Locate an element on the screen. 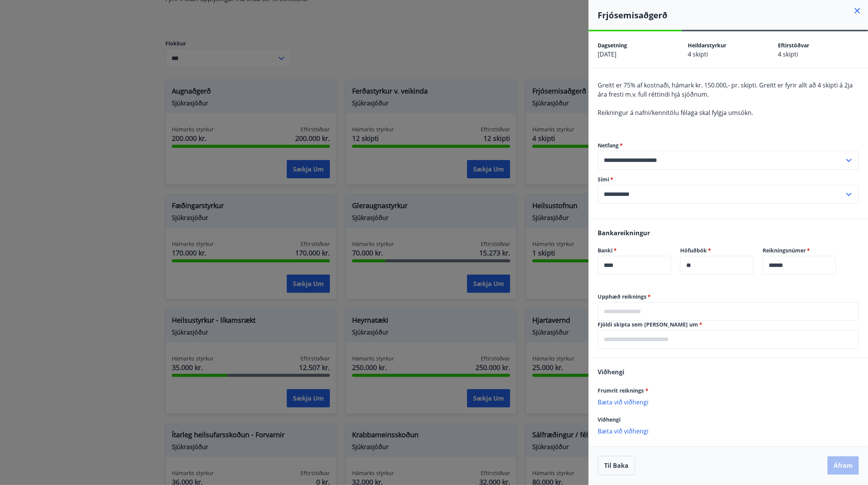 The height and width of the screenshot is (485, 868). button: Til baka is located at coordinates (616, 466).